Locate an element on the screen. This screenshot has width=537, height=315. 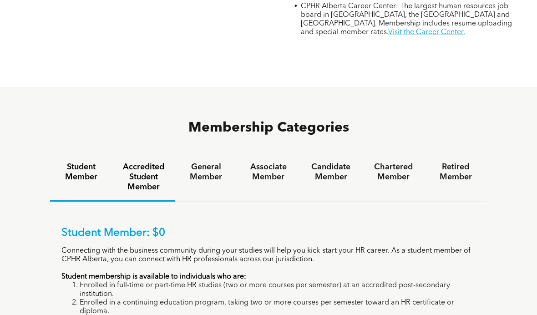
h4: Chartered Member is located at coordinates (393, 172).